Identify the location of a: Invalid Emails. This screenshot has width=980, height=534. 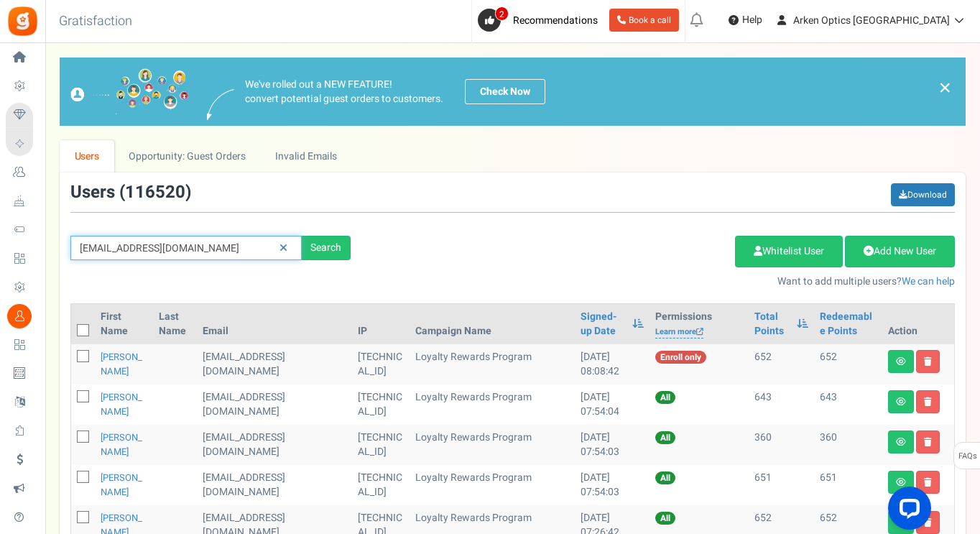
(306, 156).